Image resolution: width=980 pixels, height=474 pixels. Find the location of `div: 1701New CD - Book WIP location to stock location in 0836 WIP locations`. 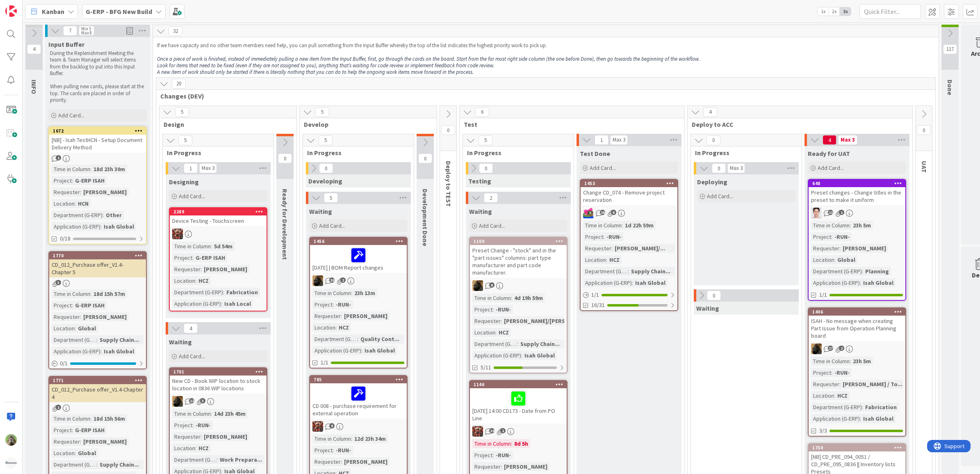

div: 1701New CD - Book WIP location to stock location in 0836 WIP locations is located at coordinates (218, 381).